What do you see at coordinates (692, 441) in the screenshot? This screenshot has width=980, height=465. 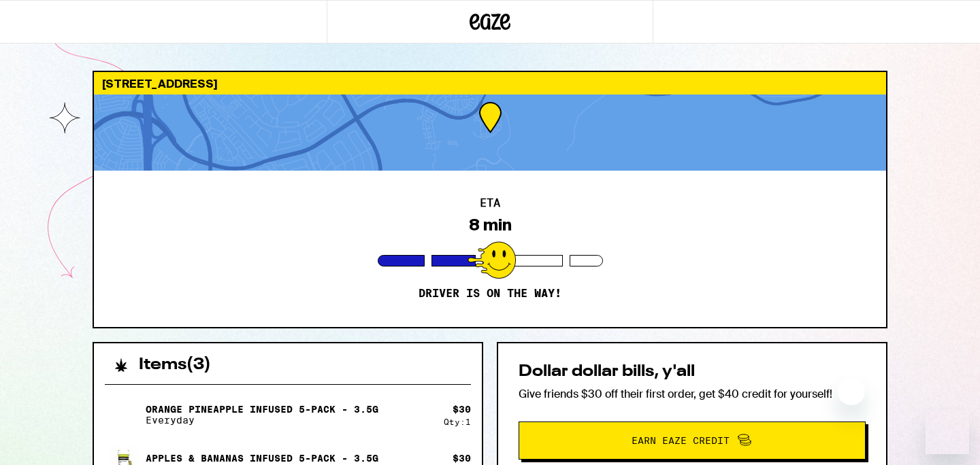 I see `button: Earn Eaze Credit` at bounding box center [692, 441].